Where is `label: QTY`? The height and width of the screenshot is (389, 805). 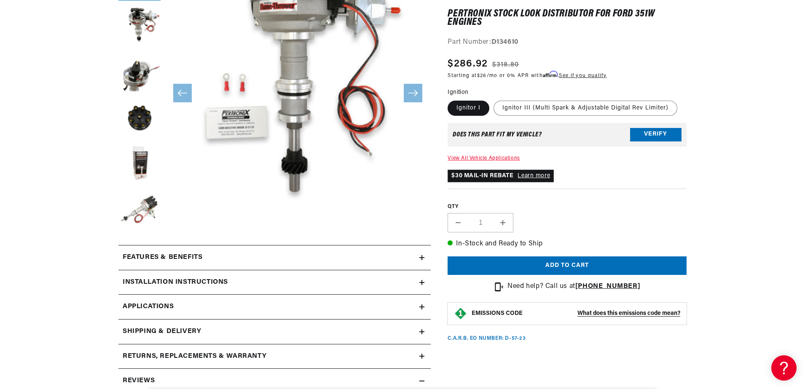
label: QTY is located at coordinates (567, 207).